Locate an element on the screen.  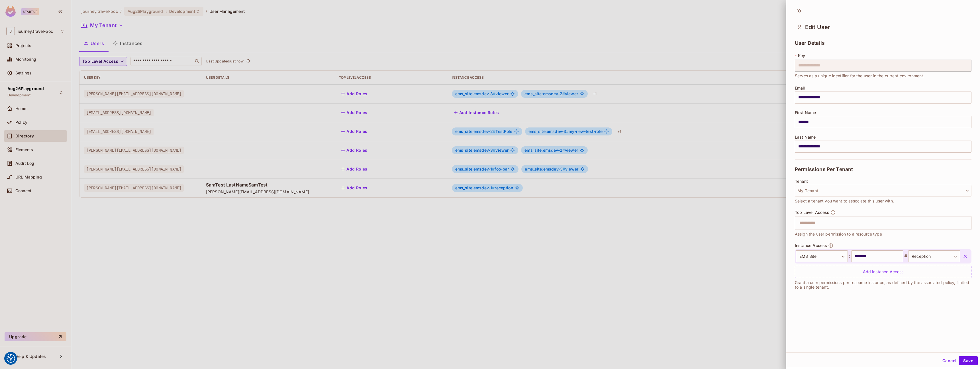
span: Select a tenant you want to associate this user with. is located at coordinates (845, 201).